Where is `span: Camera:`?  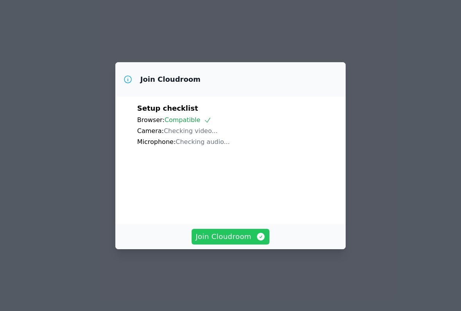 span: Camera: is located at coordinates (150, 131).